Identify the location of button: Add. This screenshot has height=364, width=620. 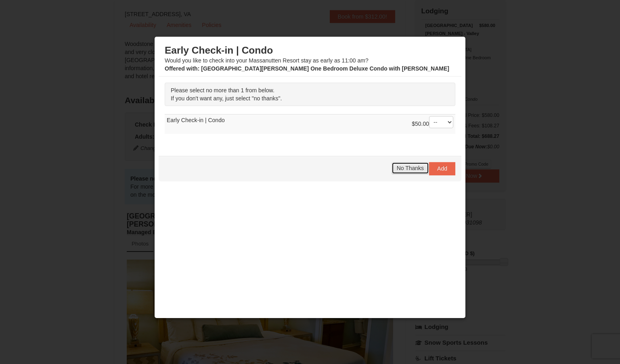
(442, 168).